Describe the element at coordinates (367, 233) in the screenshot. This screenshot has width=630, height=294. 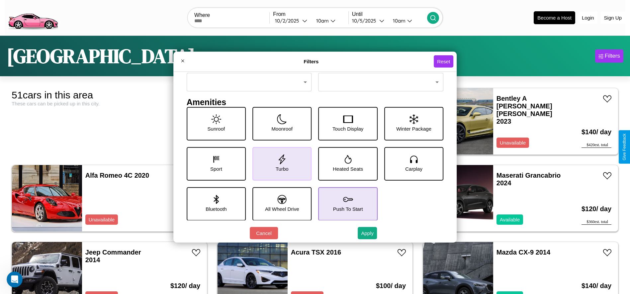
I see `button: Apply` at that location.